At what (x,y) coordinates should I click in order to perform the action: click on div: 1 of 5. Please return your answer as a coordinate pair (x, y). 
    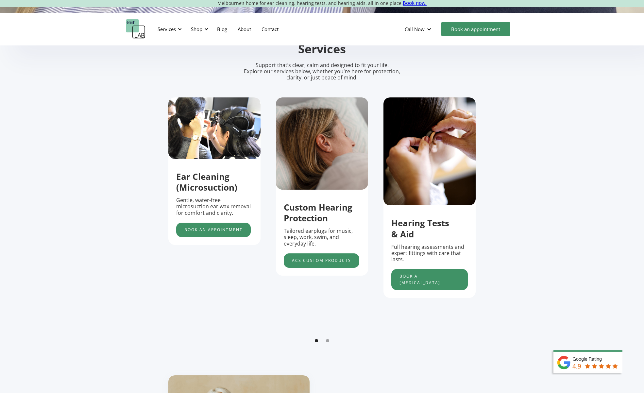
    Looking at the image, I should click on (215, 171).